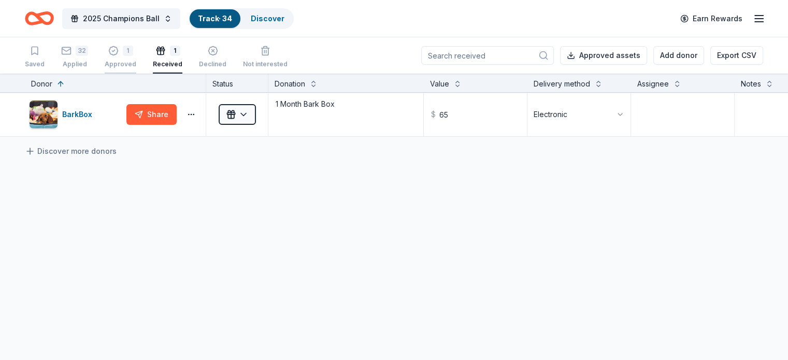 The height and width of the screenshot is (360, 788). Describe the element at coordinates (237, 83) in the screenshot. I see `div: Status` at that location.